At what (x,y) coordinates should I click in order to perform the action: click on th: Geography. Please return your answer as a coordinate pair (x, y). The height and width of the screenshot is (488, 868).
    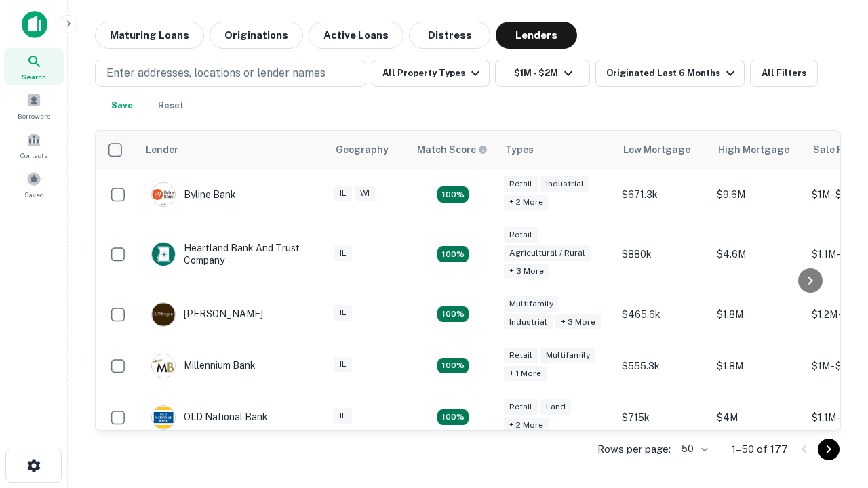
    Looking at the image, I should click on (368, 150).